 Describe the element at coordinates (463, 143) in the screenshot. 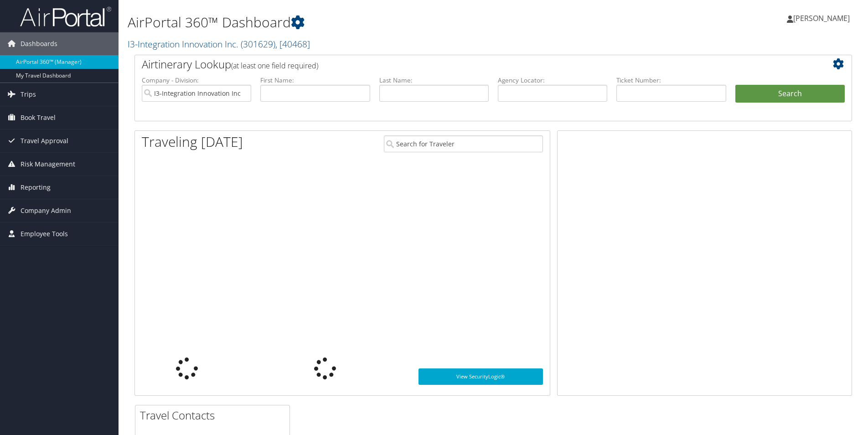

I see `input: Search for Traveler` at that location.